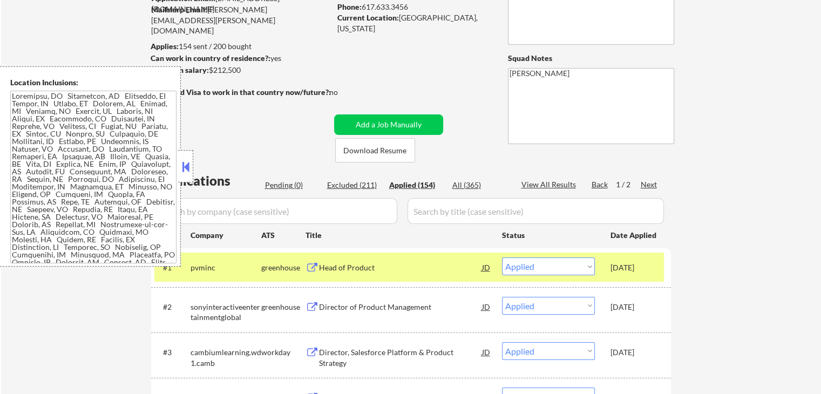 This screenshot has width=821, height=394. What do you see at coordinates (479, 185) in the screenshot?
I see `div: All (365)` at bounding box center [479, 185].